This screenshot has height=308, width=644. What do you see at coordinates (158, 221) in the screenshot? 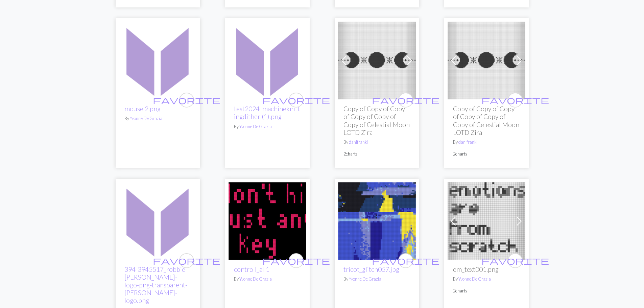
I see `img: 394-3945517_robbie-williams-logo-png-transparent-robbie-williams-logo.png` at bounding box center [158, 221].